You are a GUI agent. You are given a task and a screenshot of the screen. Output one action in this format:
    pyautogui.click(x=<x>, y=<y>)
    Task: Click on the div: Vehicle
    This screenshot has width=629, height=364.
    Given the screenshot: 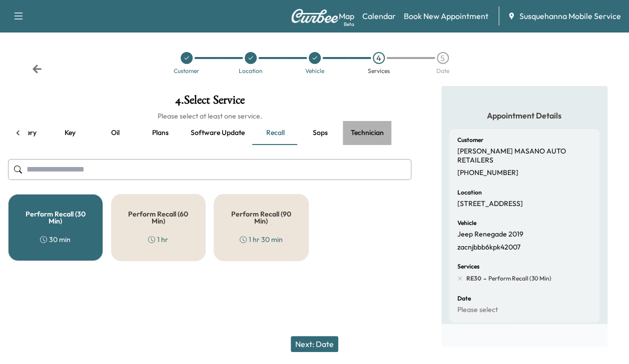 What is the action you would take?
    pyautogui.click(x=314, y=71)
    